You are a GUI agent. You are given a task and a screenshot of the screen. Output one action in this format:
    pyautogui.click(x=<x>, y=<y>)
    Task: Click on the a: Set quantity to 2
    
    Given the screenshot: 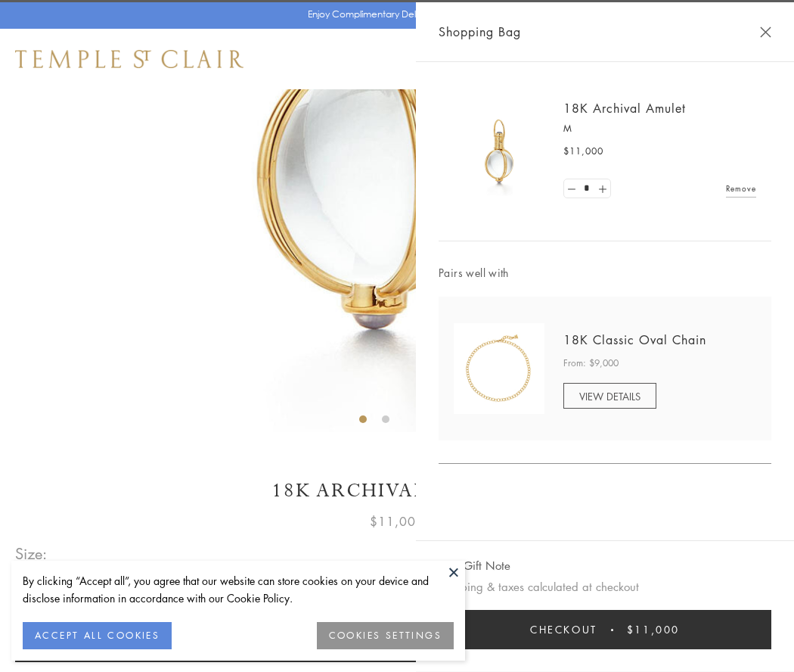 What is the action you would take?
    pyautogui.click(x=602, y=188)
    